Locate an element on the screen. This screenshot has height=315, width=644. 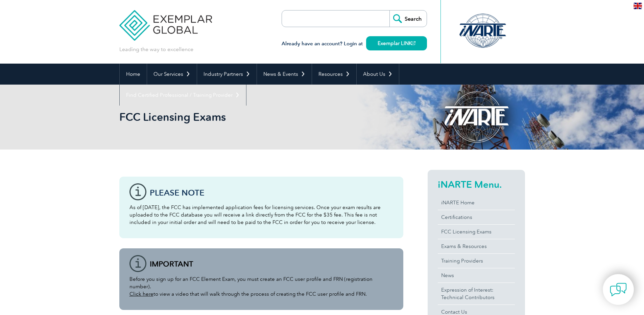
a: FCC Licensing Exams is located at coordinates (477, 232).